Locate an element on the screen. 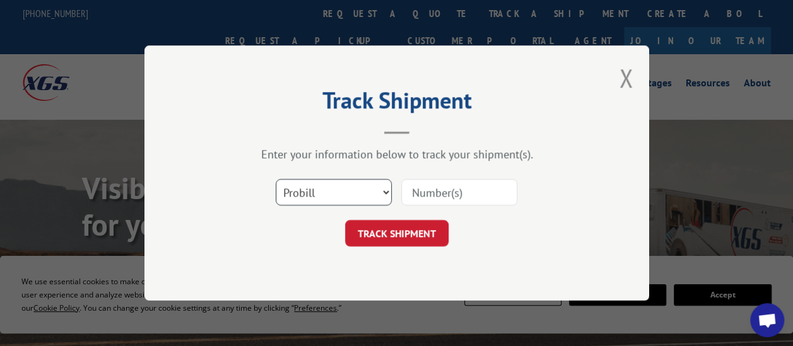  input: Number(s) is located at coordinates (459, 192).